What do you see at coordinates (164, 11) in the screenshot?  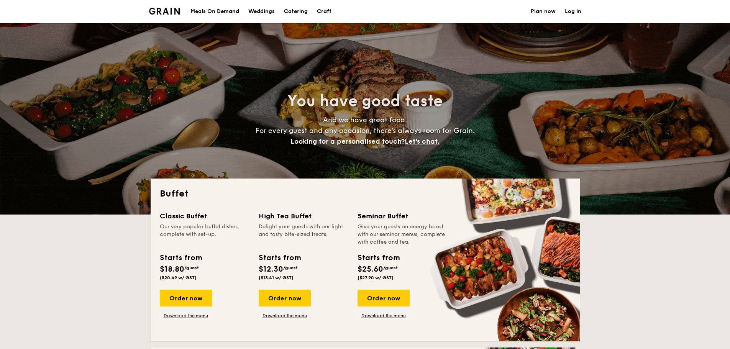 I see `a: Logotype` at bounding box center [164, 11].